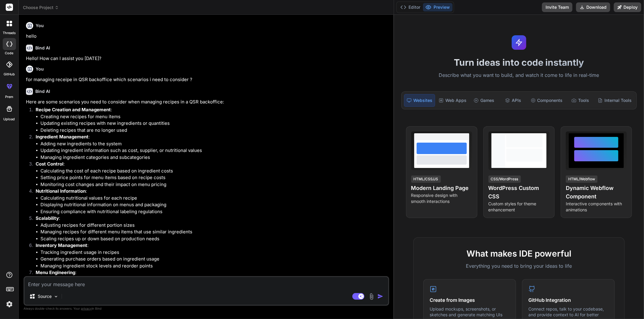 The image size is (644, 319). Describe the element at coordinates (214, 205) in the screenshot. I see `li: Displaying nutritional information on menus and packaging` at that location.